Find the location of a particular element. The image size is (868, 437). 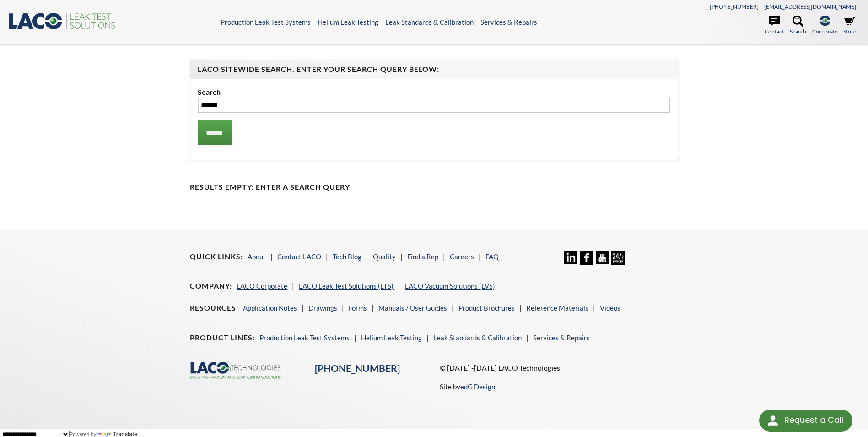

h4: Resources is located at coordinates (214, 308).